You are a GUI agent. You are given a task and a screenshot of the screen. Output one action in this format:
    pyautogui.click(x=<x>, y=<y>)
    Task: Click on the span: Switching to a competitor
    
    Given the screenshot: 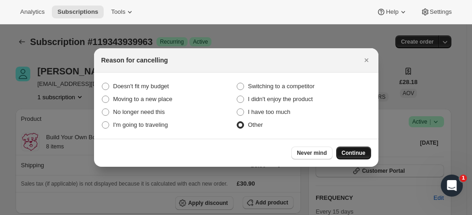 What is the action you would take?
    pyautogui.click(x=281, y=86)
    